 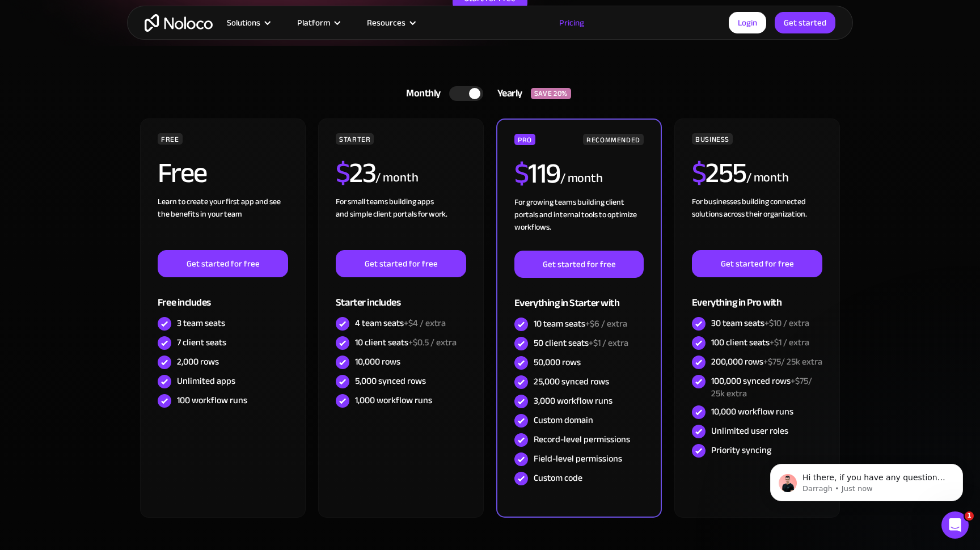 I want to click on h2: Free, so click(x=182, y=172).